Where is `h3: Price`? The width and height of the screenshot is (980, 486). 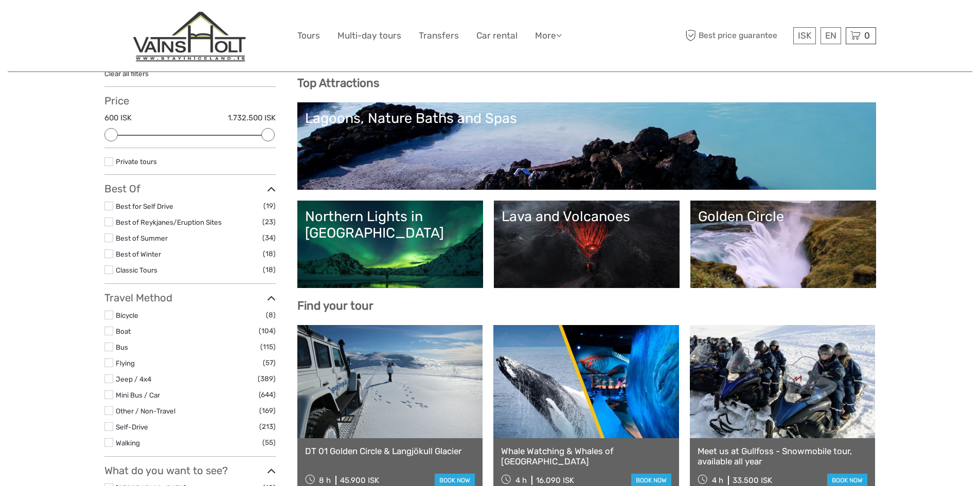
h3: Price is located at coordinates (190, 100).